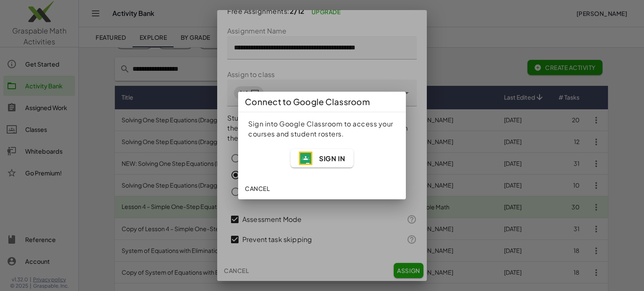 The height and width of the screenshot is (291, 644). I want to click on div: Connect to Google Classroom, so click(322, 102).